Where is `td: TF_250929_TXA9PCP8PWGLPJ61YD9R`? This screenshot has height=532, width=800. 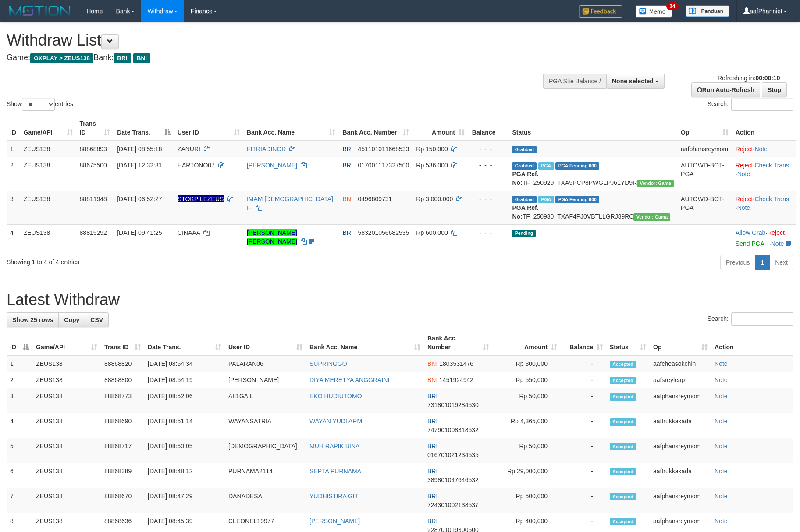 td: TF_250929_TXA9PCP8PWGLPJ61YD9R is located at coordinates (593, 174).